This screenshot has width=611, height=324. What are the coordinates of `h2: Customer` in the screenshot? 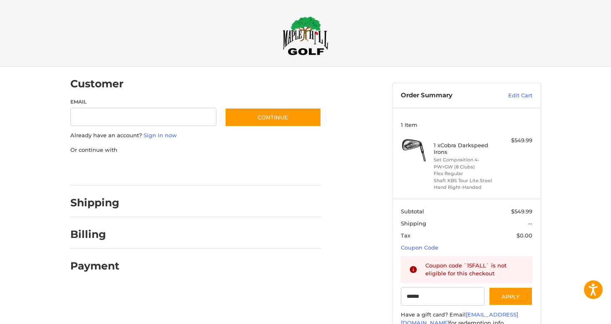 It's located at (97, 84).